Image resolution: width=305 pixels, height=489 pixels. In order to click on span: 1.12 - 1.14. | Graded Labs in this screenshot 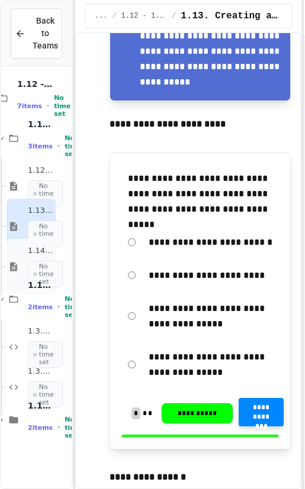, I will do `click(40, 285)`.